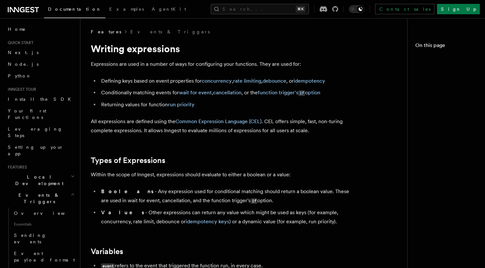 The height and width of the screenshot is (268, 485). What do you see at coordinates (41, 132) in the screenshot?
I see `a: Leveraging Steps` at bounding box center [41, 132].